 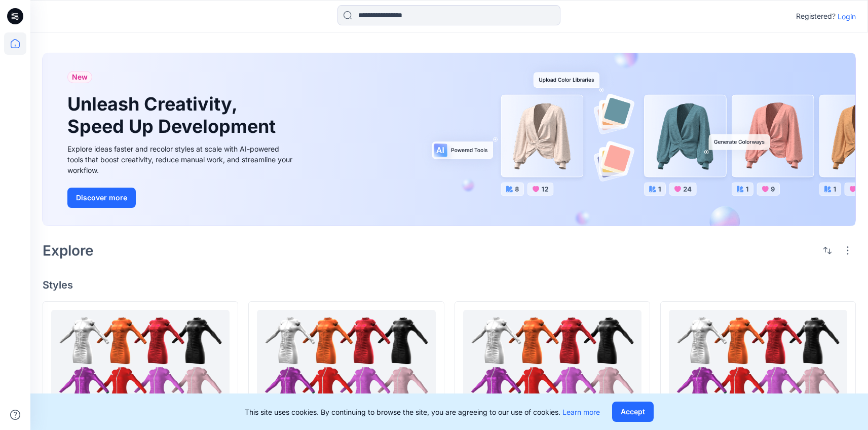 I want to click on h1: Unleash Creativity, Speed Up Development, so click(x=174, y=115).